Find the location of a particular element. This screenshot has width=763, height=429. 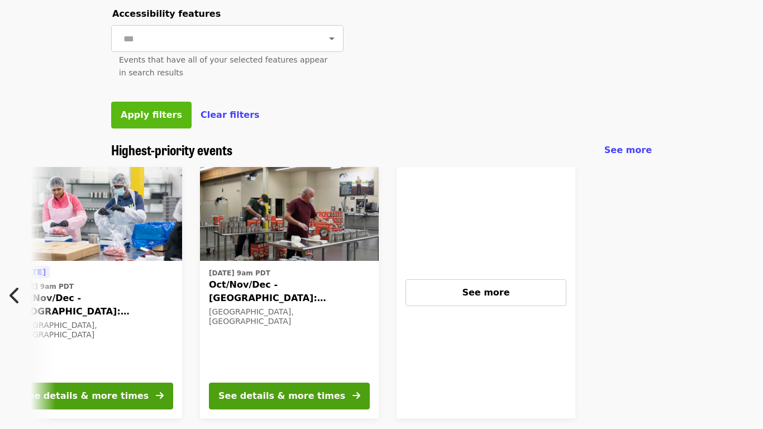

img: Oct/Nov/Dec - Beaverton: Repack/Sort (age 10+) organized by Oregon Food Bank is located at coordinates (93, 214).